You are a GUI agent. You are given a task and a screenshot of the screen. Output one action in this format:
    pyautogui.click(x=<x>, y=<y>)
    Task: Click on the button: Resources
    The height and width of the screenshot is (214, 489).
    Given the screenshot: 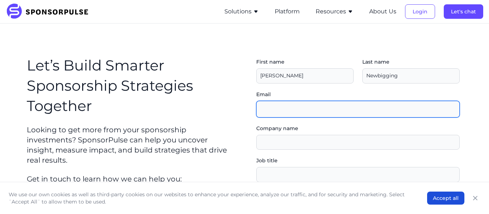 What is the action you would take?
    pyautogui.click(x=334, y=12)
    